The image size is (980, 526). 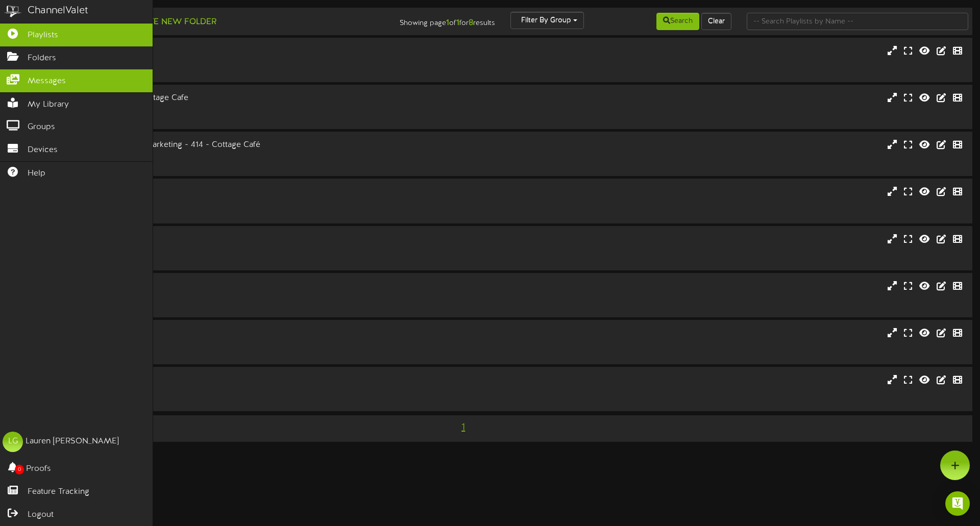 I want to click on span: Playlists, so click(x=43, y=35).